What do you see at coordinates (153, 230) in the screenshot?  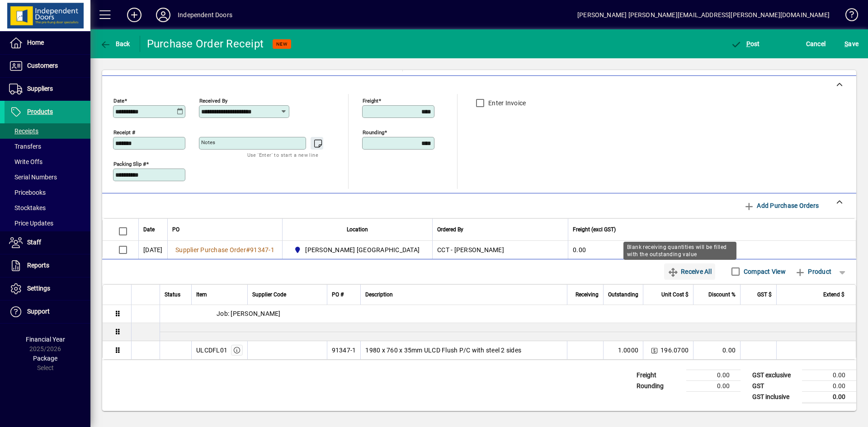 I see `div: Date` at bounding box center [153, 230].